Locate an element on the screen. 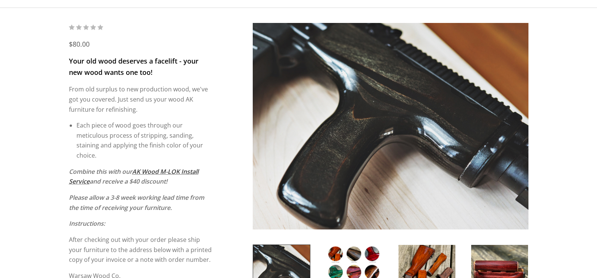  a: AK Wood M-LOK Install Service is located at coordinates (134, 177).